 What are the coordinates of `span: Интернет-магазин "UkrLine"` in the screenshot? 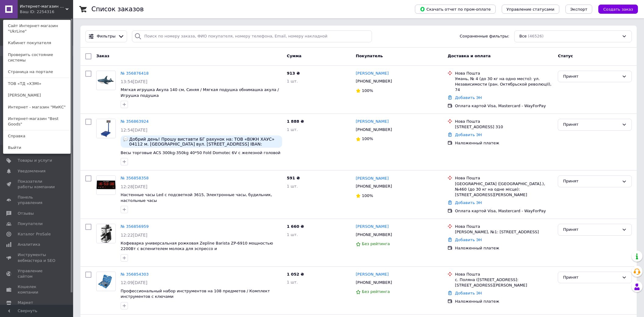 It's located at (43, 6).